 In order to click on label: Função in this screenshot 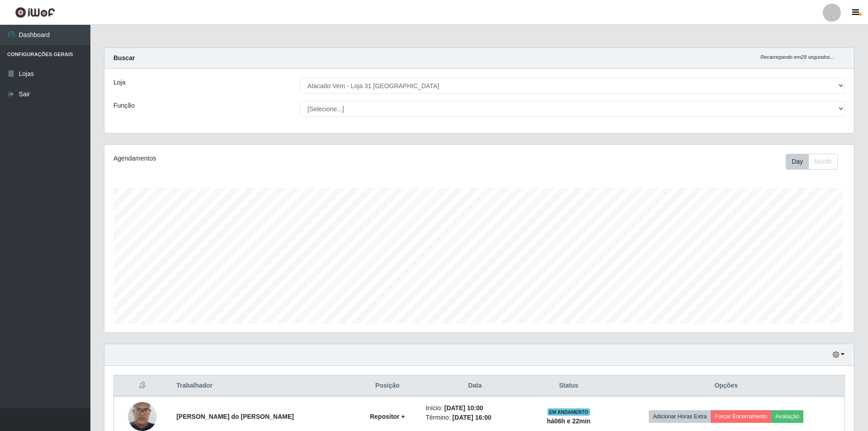, I will do `click(124, 106)`.